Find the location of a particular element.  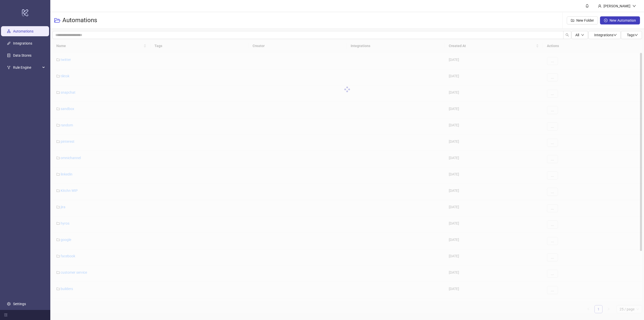

span: folder-open is located at coordinates (57, 20).